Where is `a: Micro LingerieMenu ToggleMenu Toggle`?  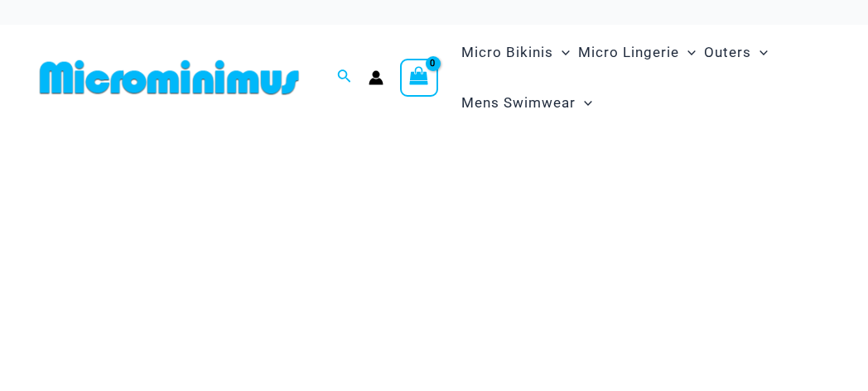 a: Micro LingerieMenu ToggleMenu Toggle is located at coordinates (637, 52).